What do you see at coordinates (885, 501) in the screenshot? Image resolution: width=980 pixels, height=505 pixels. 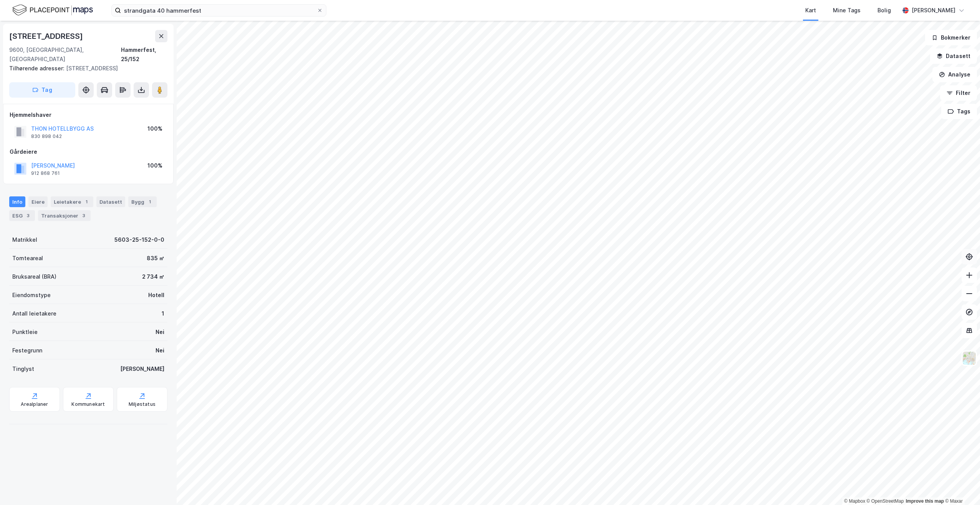 I see `a: OpenStreetMap` at bounding box center [885, 501].